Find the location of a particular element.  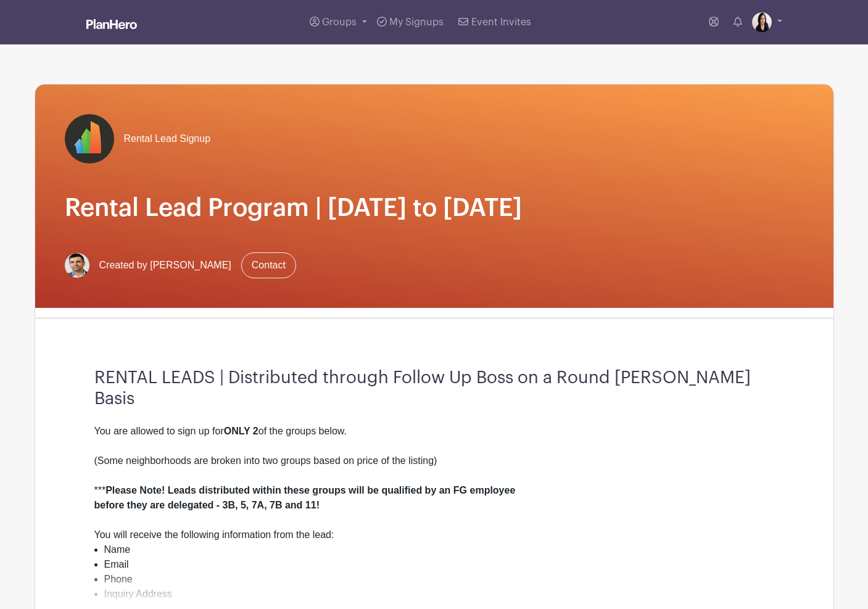

img: fulton-grace-logo.jpeg is located at coordinates (89, 139).